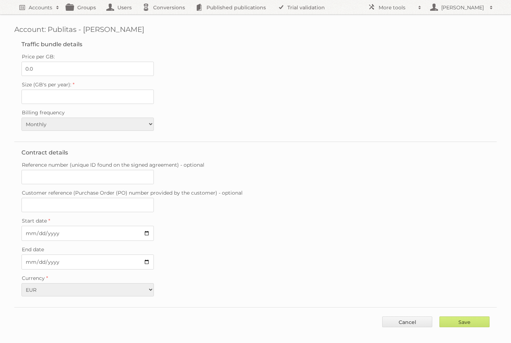 Image resolution: width=511 pixels, height=343 pixels. What do you see at coordinates (397, 8) in the screenshot?
I see `h2: More tools` at bounding box center [397, 8].